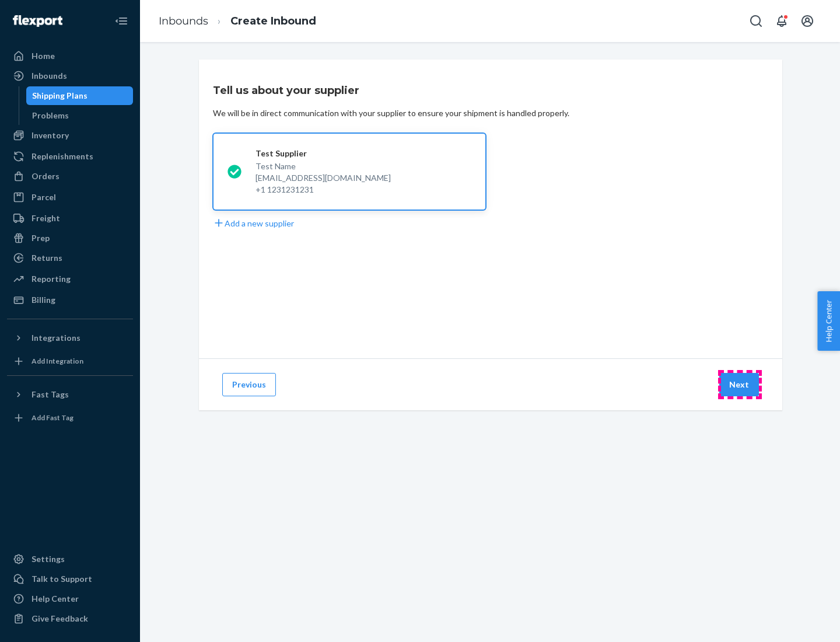 This screenshot has height=642, width=840. What do you see at coordinates (53, 417) in the screenshot?
I see `div: Add Fast Tag` at bounding box center [53, 417].